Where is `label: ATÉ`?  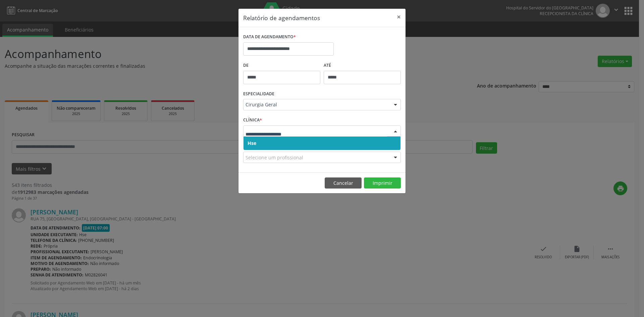
label: ATÉ is located at coordinates (362, 65).